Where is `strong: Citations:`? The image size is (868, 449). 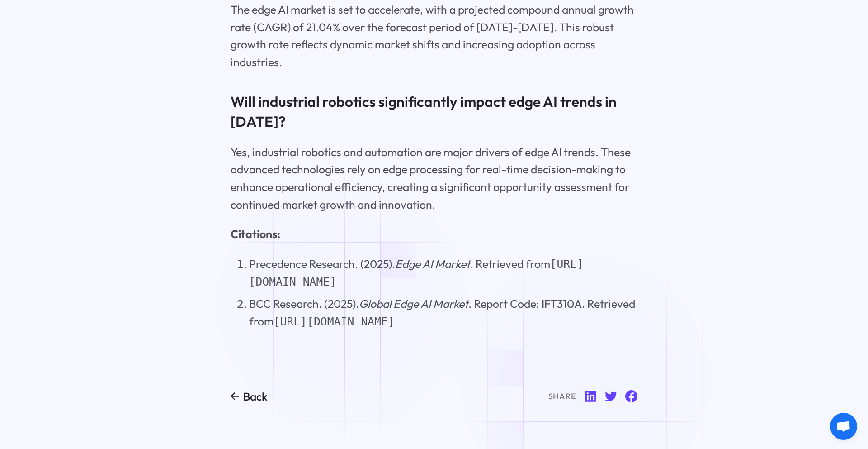
strong: Citations: is located at coordinates (255, 234).